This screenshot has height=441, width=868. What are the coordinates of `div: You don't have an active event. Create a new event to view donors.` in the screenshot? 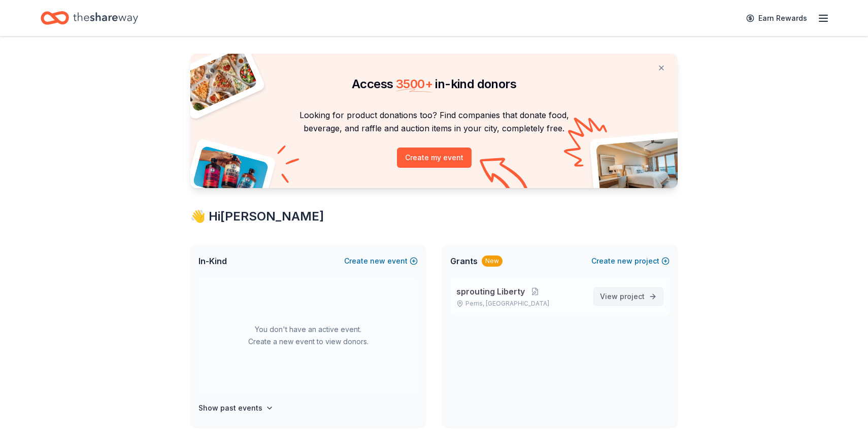 It's located at (308, 336).